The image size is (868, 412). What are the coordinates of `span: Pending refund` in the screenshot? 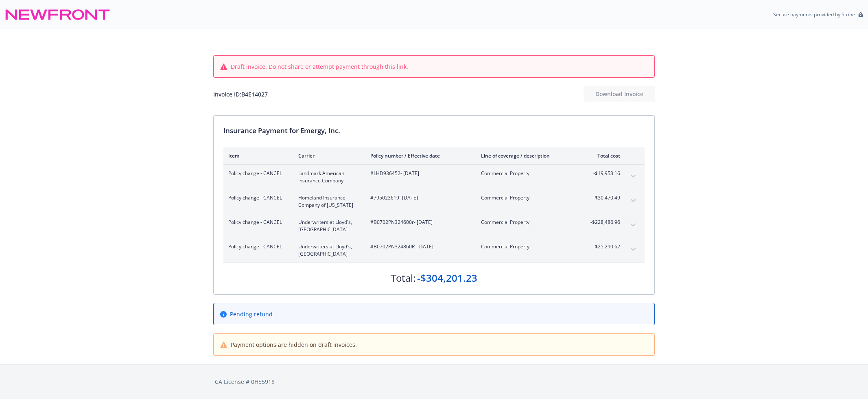 It's located at (251, 314).